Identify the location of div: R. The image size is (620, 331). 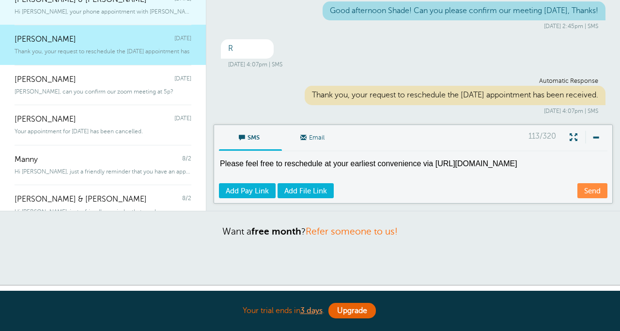
(247, 48).